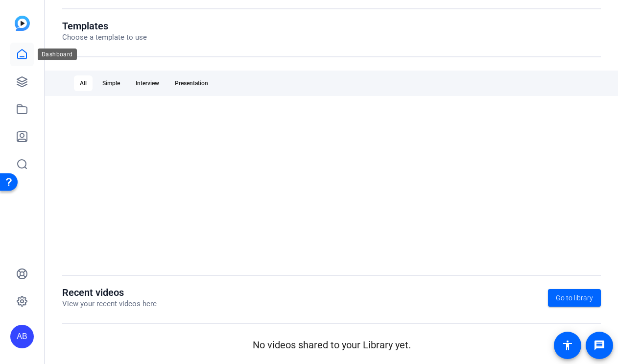  I want to click on div: Interview, so click(148, 83).